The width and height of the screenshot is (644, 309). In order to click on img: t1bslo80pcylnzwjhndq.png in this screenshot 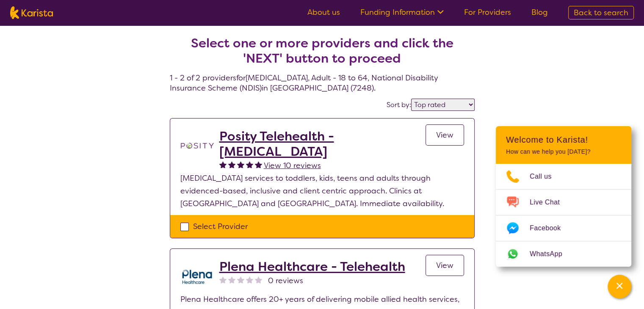, I will do `click(198, 146)`.